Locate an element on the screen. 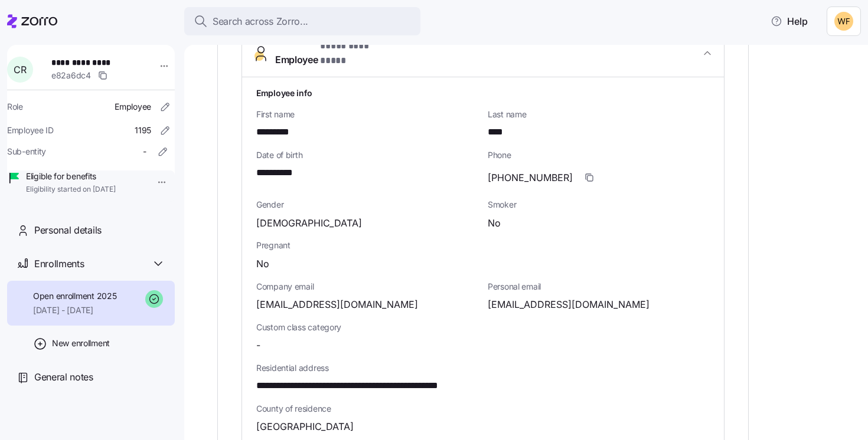 The width and height of the screenshot is (868, 440). span: Last name is located at coordinates (599, 114).